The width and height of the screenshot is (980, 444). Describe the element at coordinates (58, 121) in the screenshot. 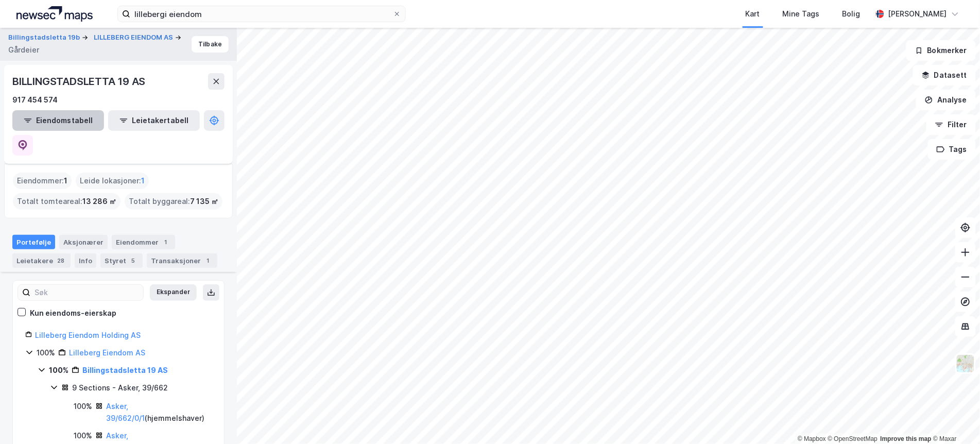

I see `button: Eiendomstabell` at that location.